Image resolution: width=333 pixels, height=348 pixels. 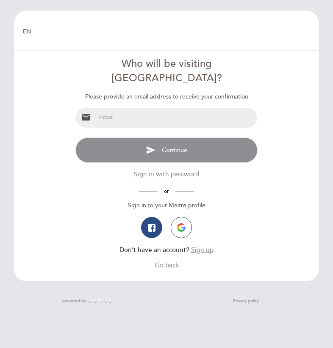 What do you see at coordinates (176, 118) in the screenshot?
I see `input: Email` at bounding box center [176, 118].